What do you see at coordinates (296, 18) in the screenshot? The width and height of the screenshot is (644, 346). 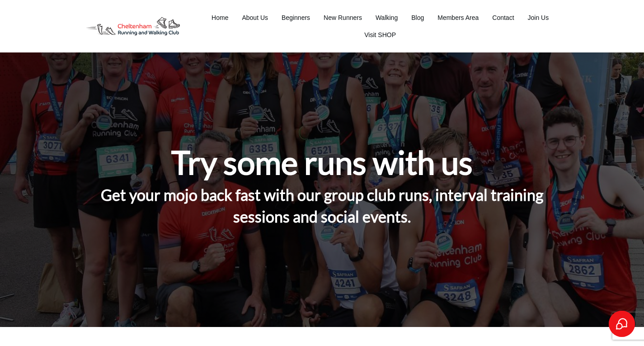 I see `a: Beginners` at bounding box center [296, 18].